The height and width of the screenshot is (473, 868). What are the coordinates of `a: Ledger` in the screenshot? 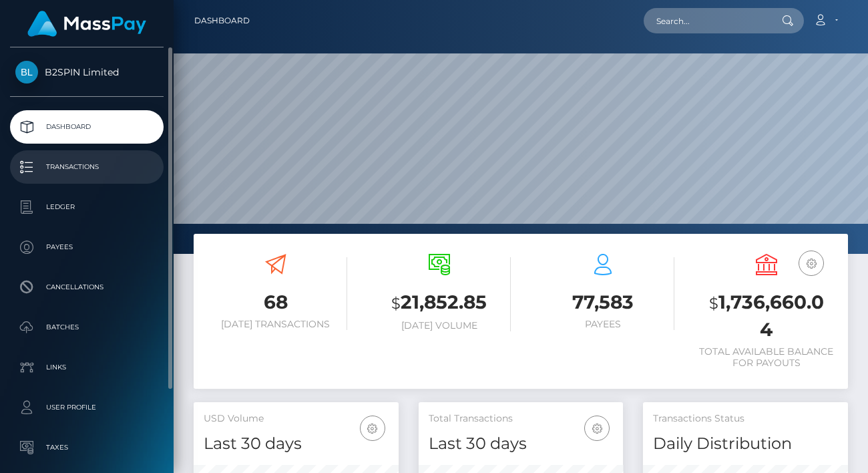 It's located at (87, 207).